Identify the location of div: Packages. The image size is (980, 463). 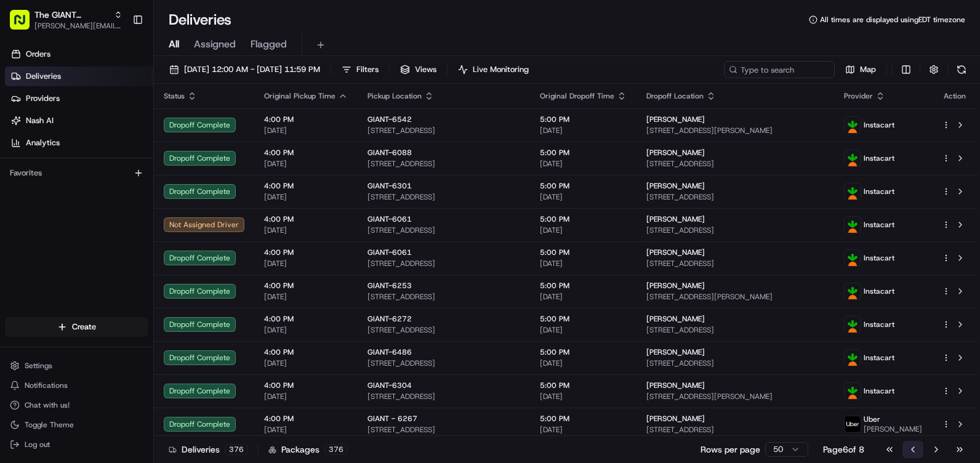
(308, 449).